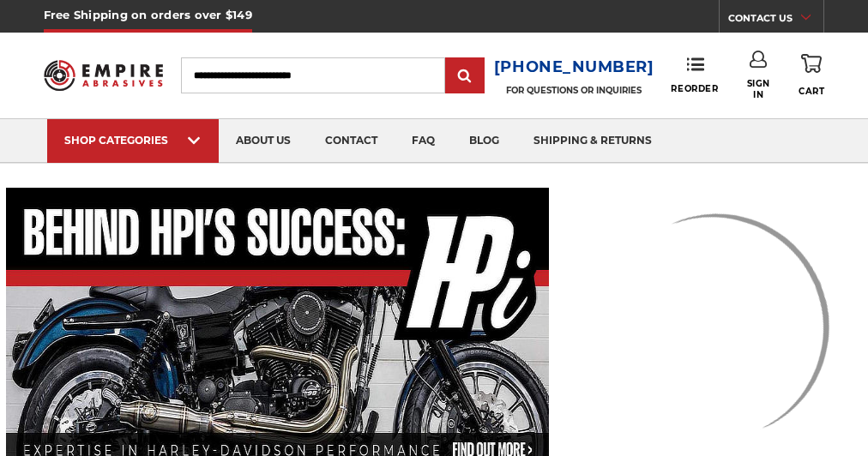  I want to click on a: faq, so click(423, 141).